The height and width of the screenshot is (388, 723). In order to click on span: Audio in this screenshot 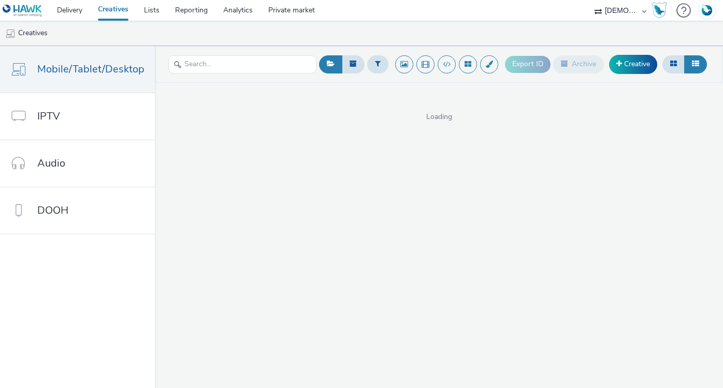, I will do `click(51, 163)`.